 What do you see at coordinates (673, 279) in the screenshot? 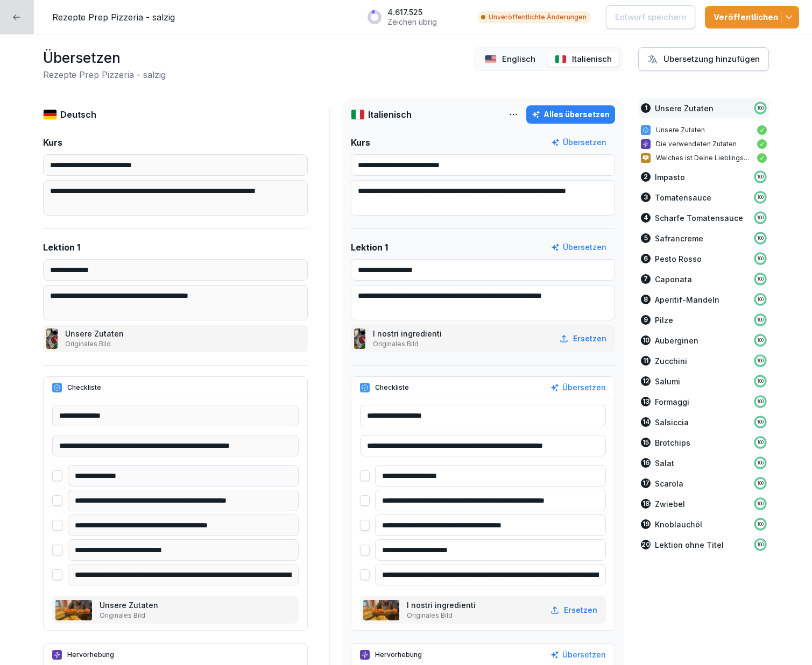
I see `p: Caponata` at bounding box center [673, 279].